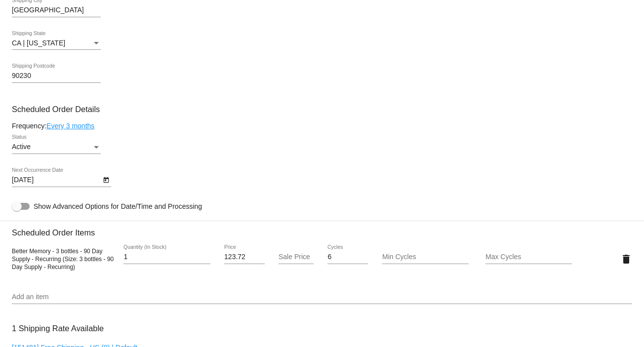 The height and width of the screenshot is (347, 644). What do you see at coordinates (70, 126) in the screenshot?
I see `a: Every 3 months` at bounding box center [70, 126].